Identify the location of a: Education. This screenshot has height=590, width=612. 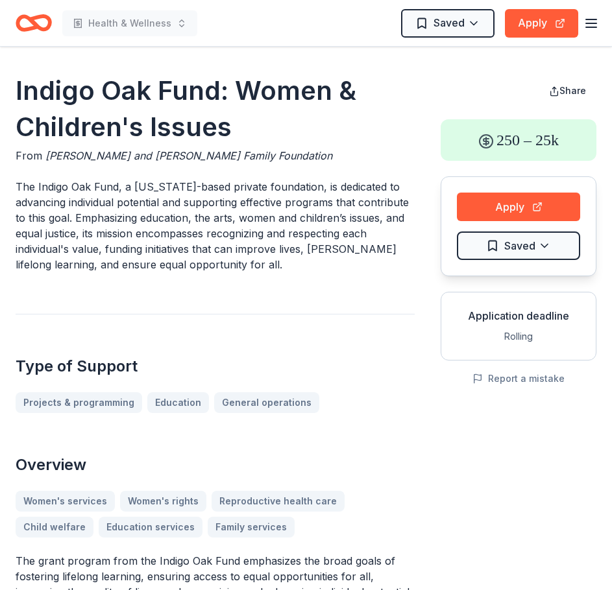
(178, 403).